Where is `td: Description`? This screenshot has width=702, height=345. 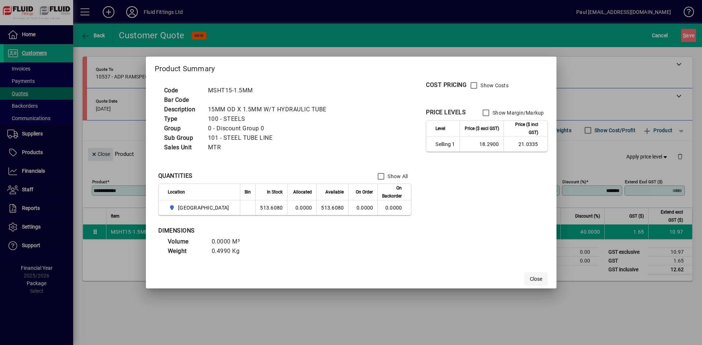 td: Description is located at coordinates (182, 110).